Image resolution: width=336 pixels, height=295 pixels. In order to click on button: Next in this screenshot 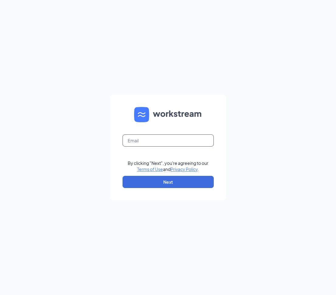, I will do `click(168, 182)`.